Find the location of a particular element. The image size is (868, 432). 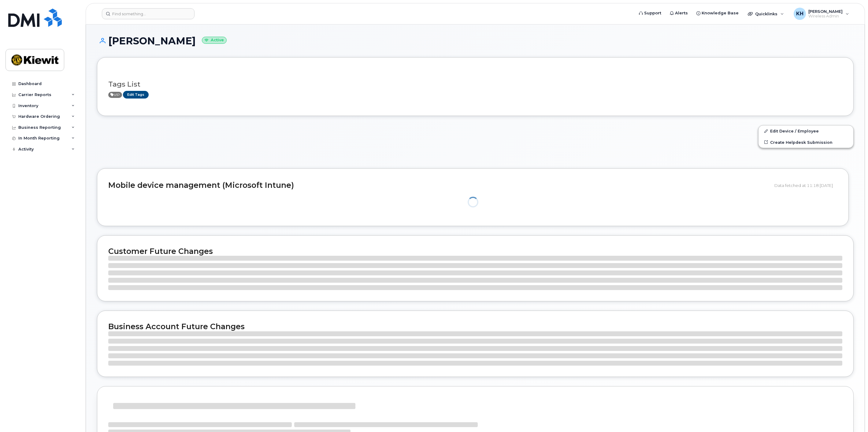

small: Active is located at coordinates (214, 40).